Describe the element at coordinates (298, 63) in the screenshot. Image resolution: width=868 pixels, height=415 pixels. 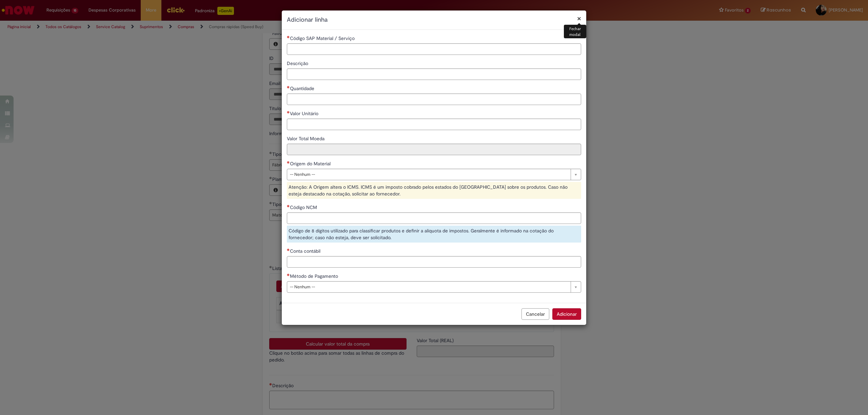
I see `span: Descrição` at that location.